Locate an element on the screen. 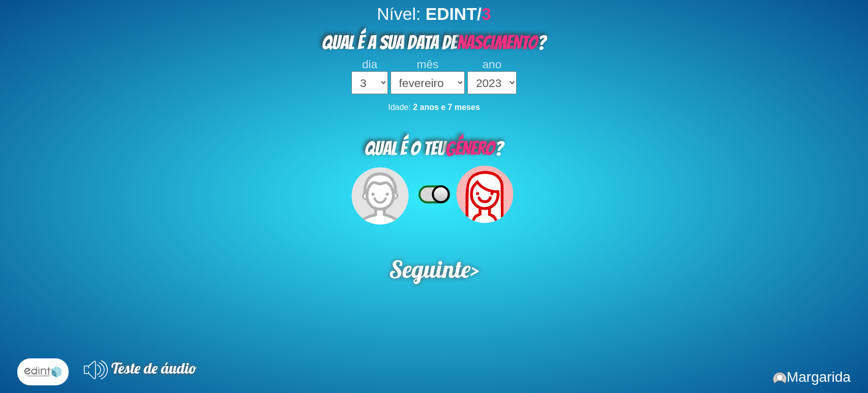  span: dia is located at coordinates (370, 64).